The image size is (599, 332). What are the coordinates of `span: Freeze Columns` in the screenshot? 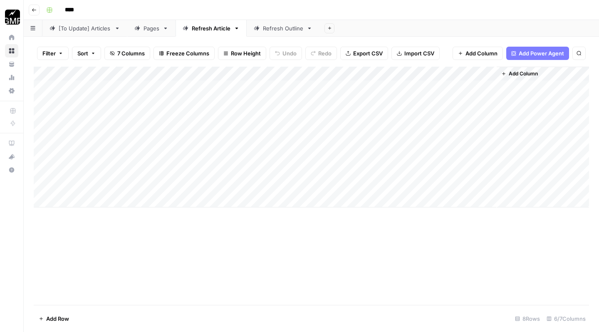 It's located at (188, 53).